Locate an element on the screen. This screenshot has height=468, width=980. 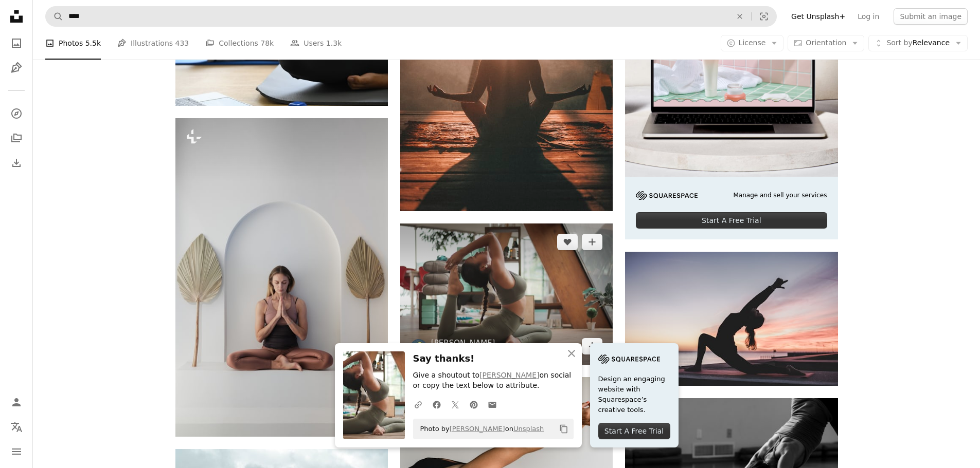
span: 433 is located at coordinates (182, 43).